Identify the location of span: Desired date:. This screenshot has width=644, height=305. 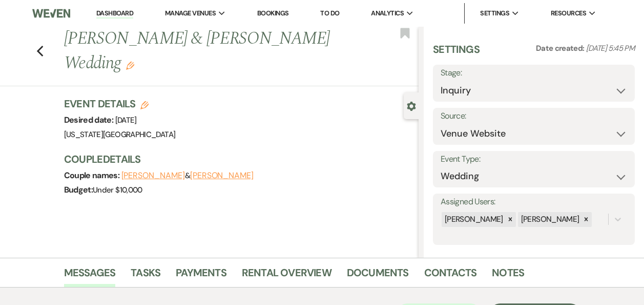
(90, 119).